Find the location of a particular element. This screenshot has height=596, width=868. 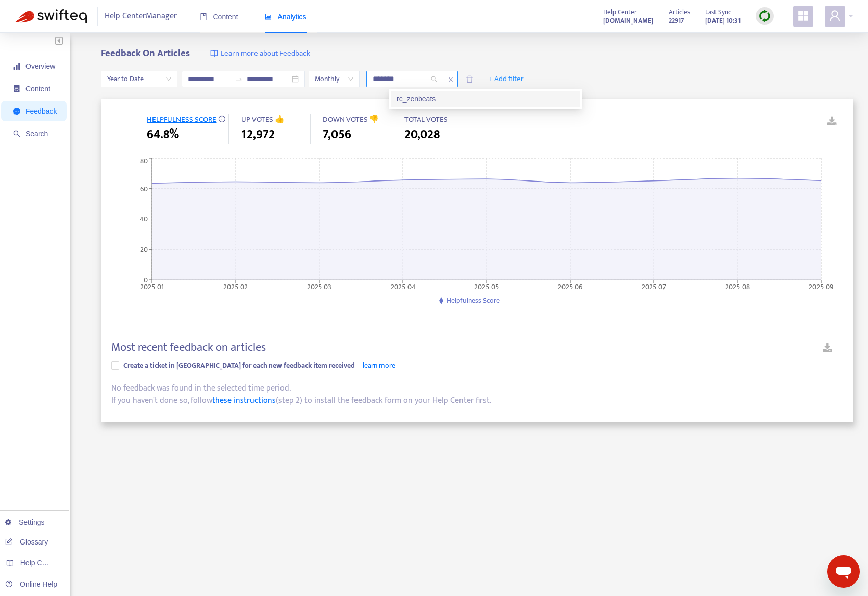

tspan: 0 is located at coordinates (146, 279).